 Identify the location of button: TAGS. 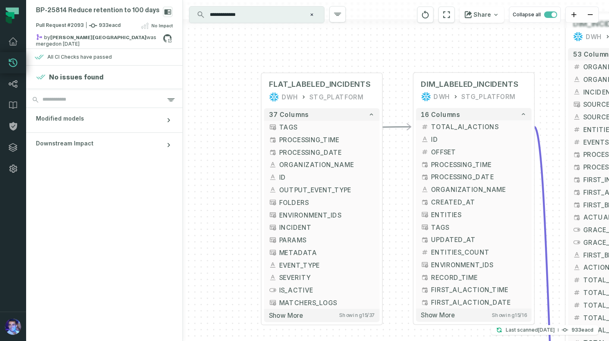
(322, 127).